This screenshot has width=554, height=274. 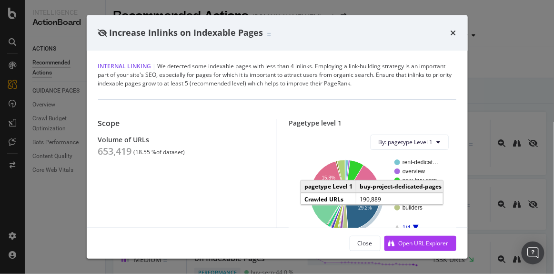 What do you see at coordinates (103, 33) in the screenshot?
I see `div: eye-slash` at bounding box center [103, 33].